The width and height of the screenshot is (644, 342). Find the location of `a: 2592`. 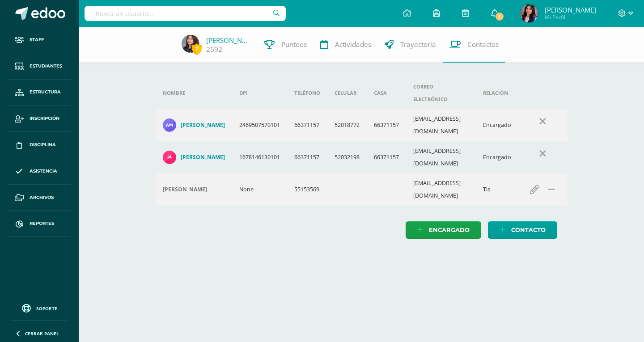

a: 2592 is located at coordinates (214, 49).